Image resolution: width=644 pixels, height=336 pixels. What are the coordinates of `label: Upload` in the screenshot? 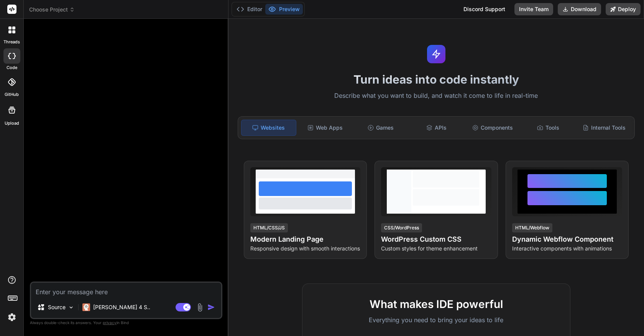 It's located at (12, 123).